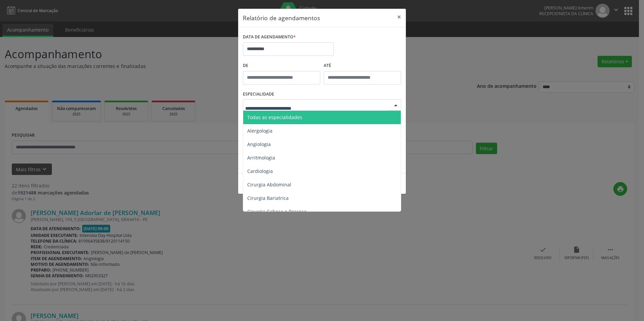 The image size is (644, 321). What do you see at coordinates (275, 117) in the screenshot?
I see `span: Todas as especialidades` at bounding box center [275, 117].